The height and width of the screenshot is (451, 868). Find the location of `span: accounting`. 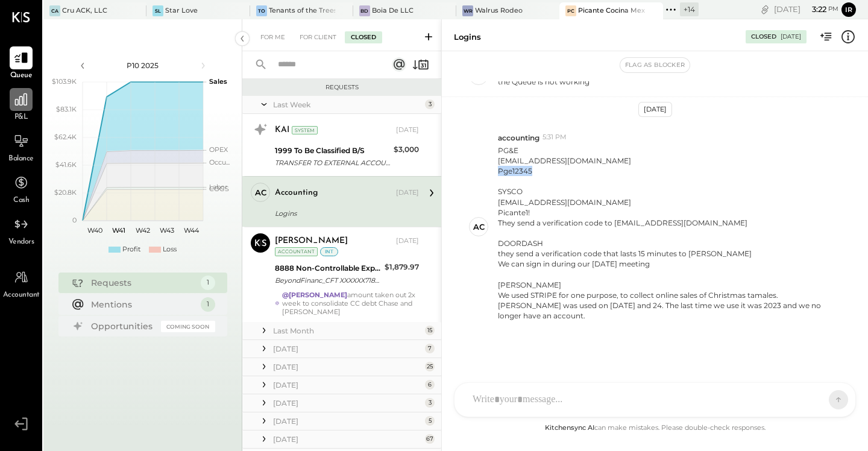

span: accounting is located at coordinates (518, 138).